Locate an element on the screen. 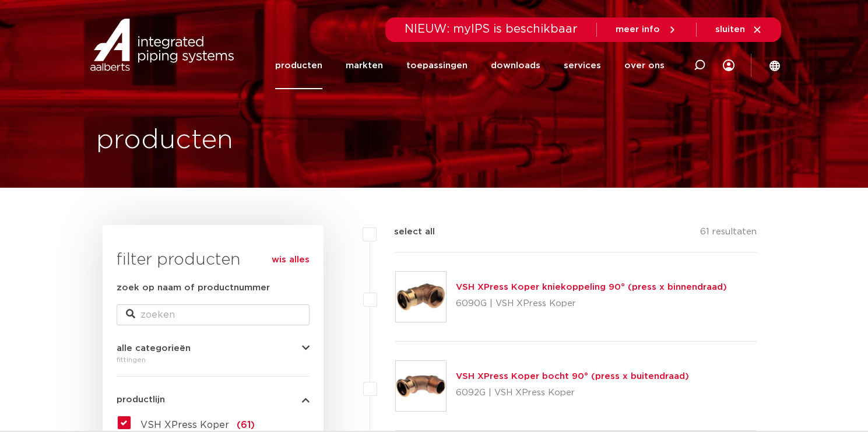 The height and width of the screenshot is (432, 868). a: VSH XPress Koper bocht 90° (press x buitendraad) is located at coordinates (572, 376).